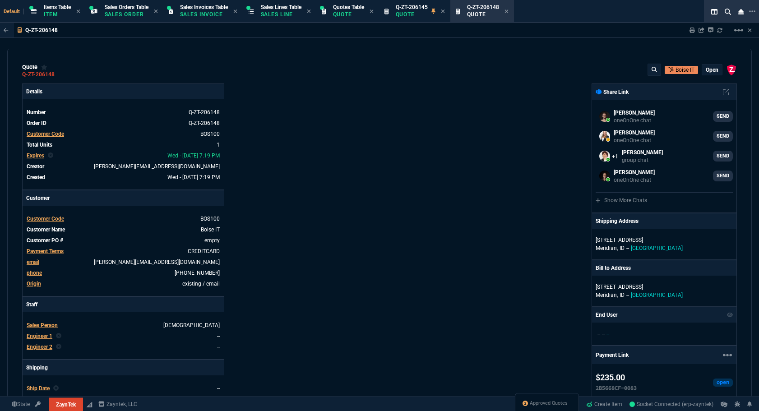 This screenshot has height=411, width=759. What do you see at coordinates (411, 7) in the screenshot?
I see `span: Q-ZT-206145` at bounding box center [411, 7].